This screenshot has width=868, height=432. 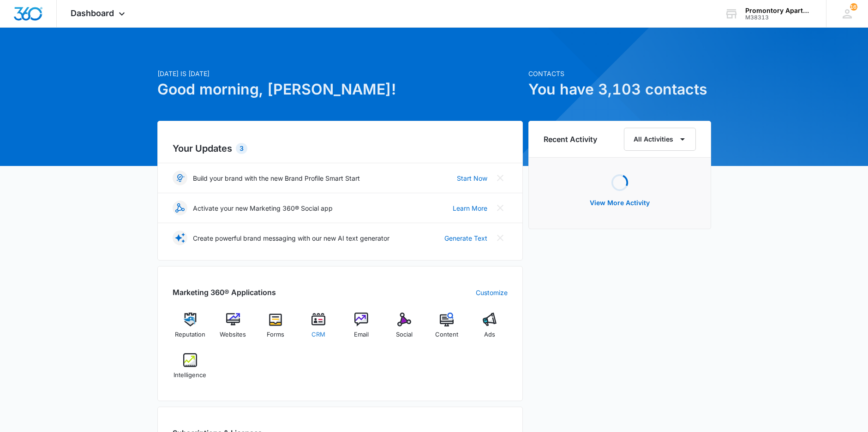 What do you see at coordinates (232, 335) in the screenshot?
I see `span: Websites` at bounding box center [232, 335].